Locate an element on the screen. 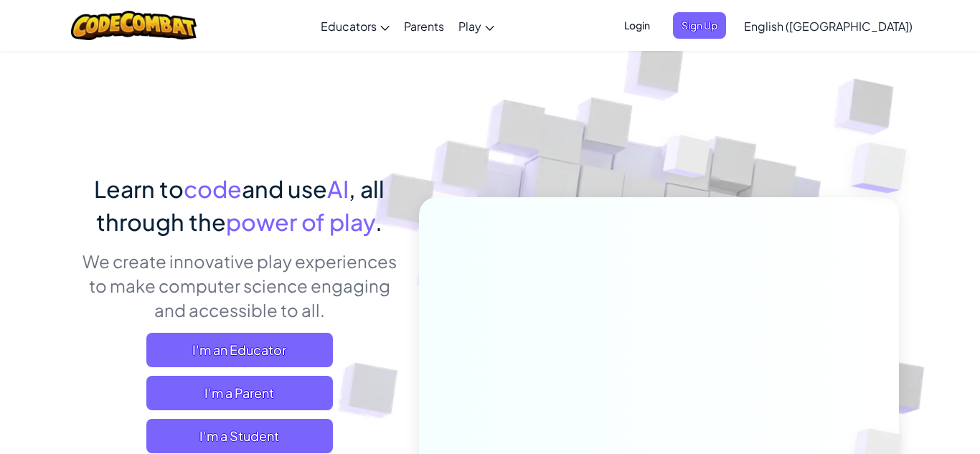 The height and width of the screenshot is (454, 980). p: We create innovative play experiences to make computer science engaging and accessible to all. is located at coordinates (239, 286).